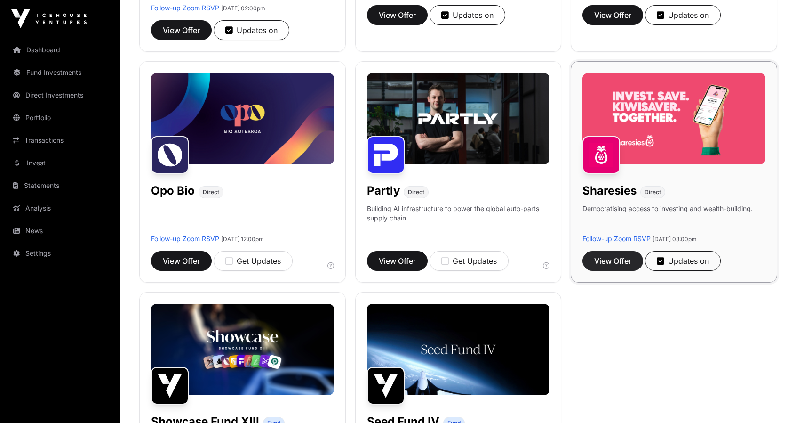  I want to click on img: Showcase Fund XIII, so click(170, 385).